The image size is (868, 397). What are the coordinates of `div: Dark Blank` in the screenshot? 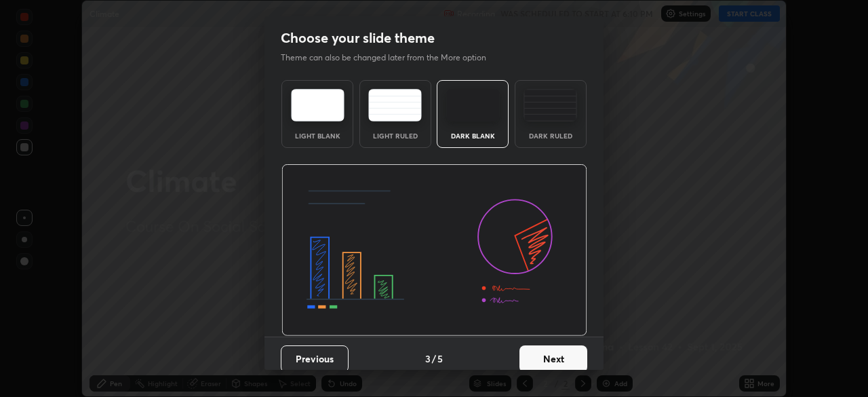 It's located at (473, 136).